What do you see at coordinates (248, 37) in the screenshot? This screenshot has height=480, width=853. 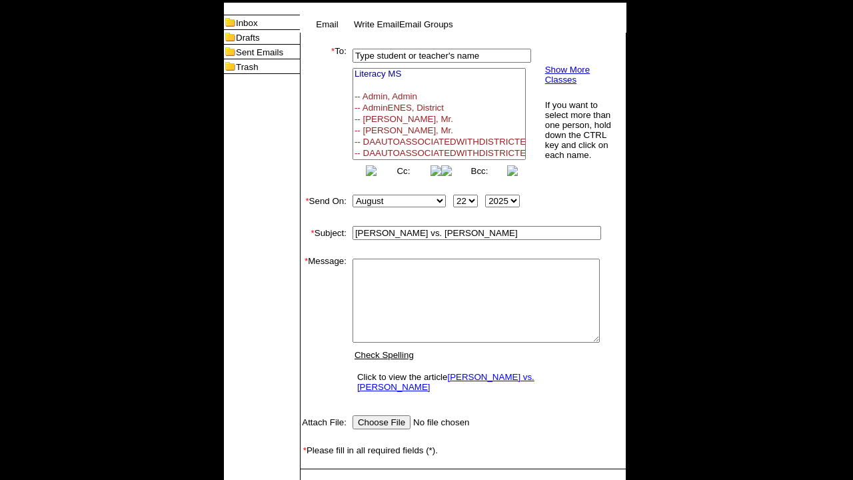 I see `a: Drafts` at bounding box center [248, 37].